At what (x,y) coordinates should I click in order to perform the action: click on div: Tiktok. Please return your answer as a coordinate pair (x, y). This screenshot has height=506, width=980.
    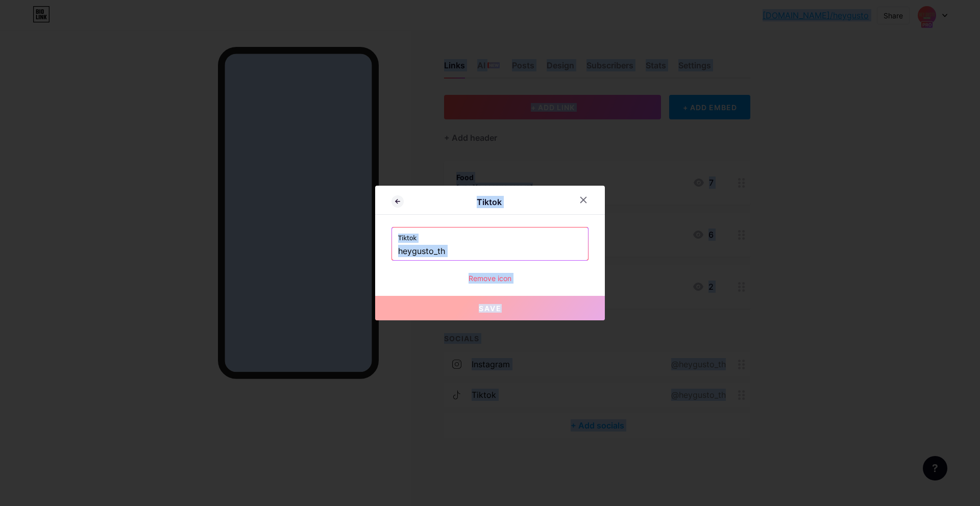
    Looking at the image, I should click on (489, 202).